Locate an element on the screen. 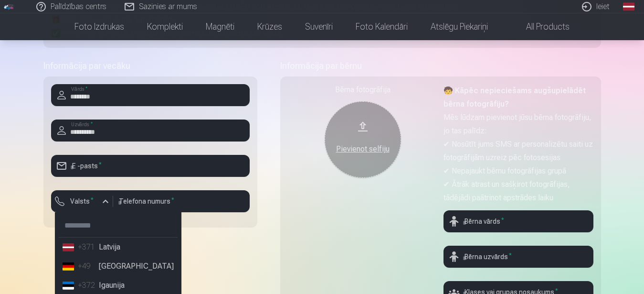  a: Foto izdrukas is located at coordinates (100, 27).